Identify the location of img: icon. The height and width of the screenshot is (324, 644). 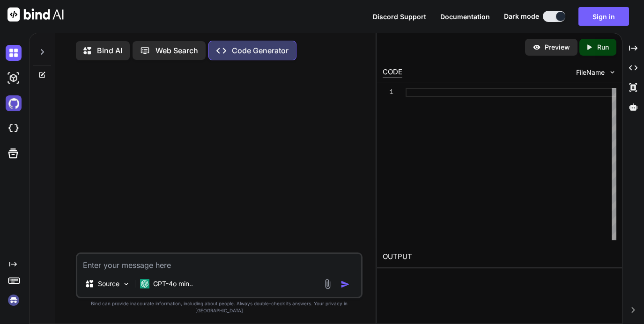
(346, 285).